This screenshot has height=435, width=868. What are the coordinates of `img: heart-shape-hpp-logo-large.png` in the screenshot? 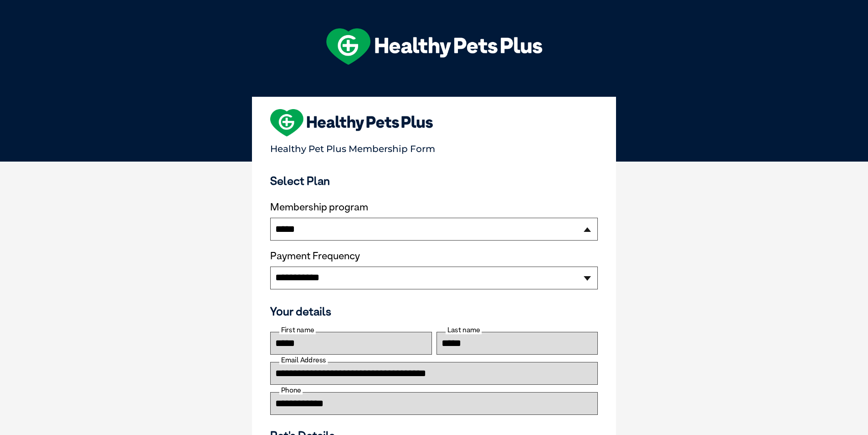 It's located at (351, 123).